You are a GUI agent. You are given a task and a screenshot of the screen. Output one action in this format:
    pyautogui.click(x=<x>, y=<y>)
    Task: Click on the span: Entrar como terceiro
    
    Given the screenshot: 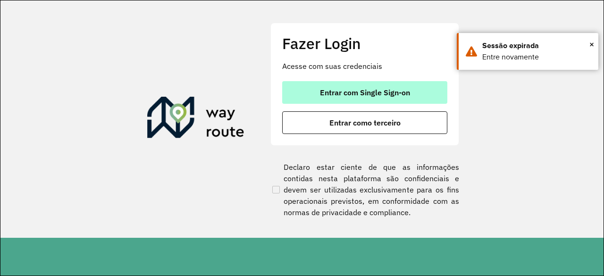 What is the action you would take?
    pyautogui.click(x=365, y=123)
    